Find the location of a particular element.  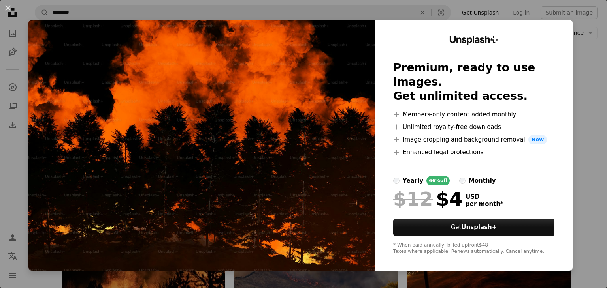

div: monthly is located at coordinates (482, 181).